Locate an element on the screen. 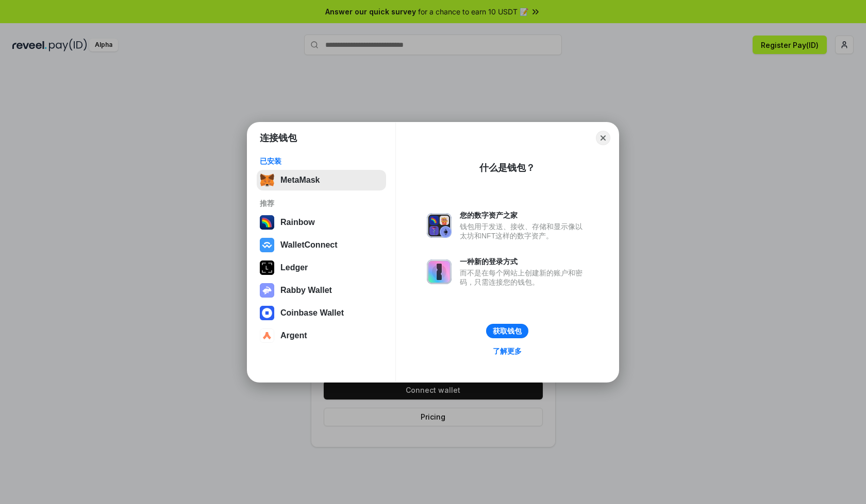 The width and height of the screenshot is (866, 504). div: 一种新的登录方式 is located at coordinates (524, 261).